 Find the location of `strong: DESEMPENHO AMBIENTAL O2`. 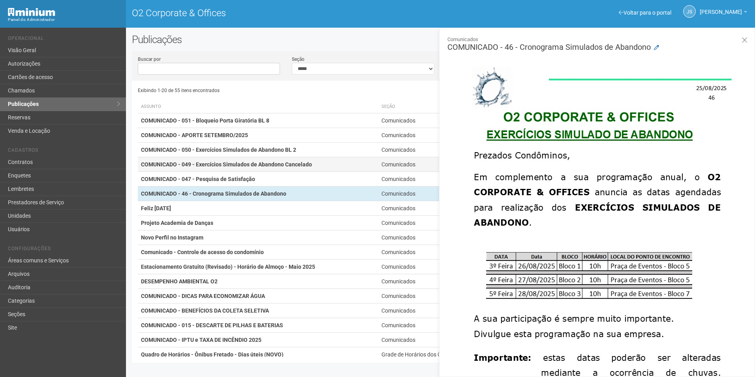

strong: DESEMPENHO AMBIENTAL O2 is located at coordinates (179, 281).